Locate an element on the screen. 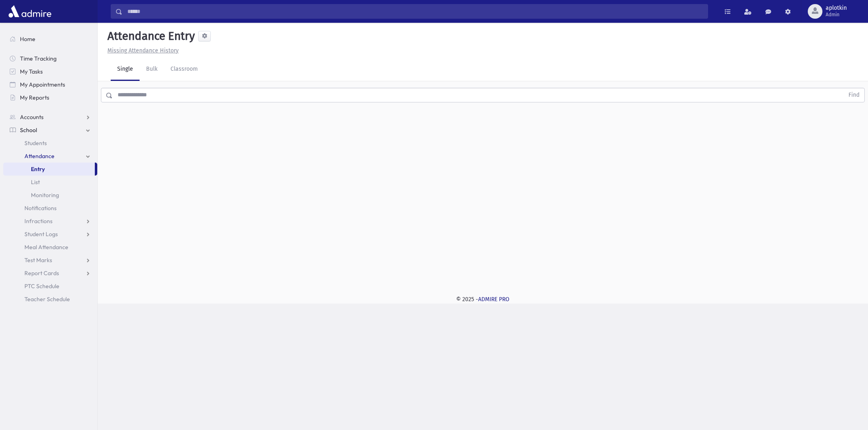  div: © 2025 - is located at coordinates (483, 299).